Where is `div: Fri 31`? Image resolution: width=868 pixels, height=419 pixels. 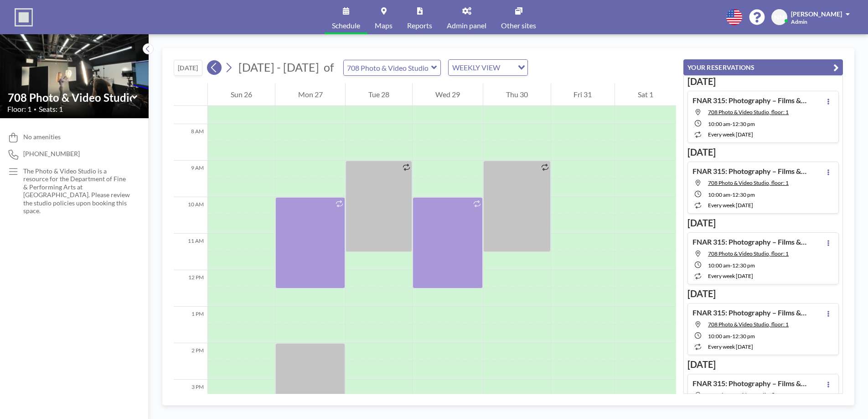 div: Fri 31 is located at coordinates (583, 94).